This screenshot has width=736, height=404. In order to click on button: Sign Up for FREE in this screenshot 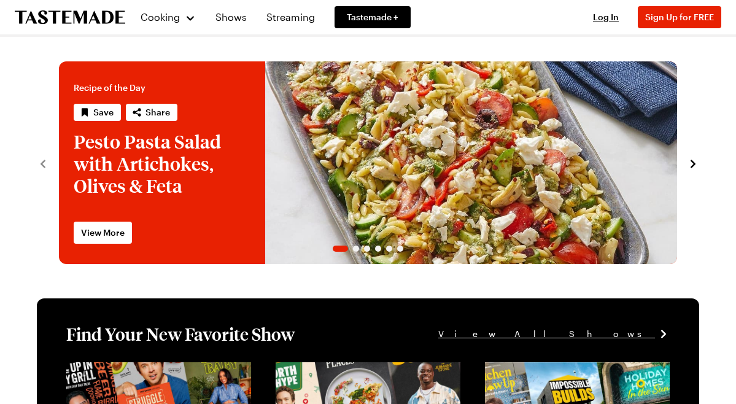, I will do `click(679, 17)`.